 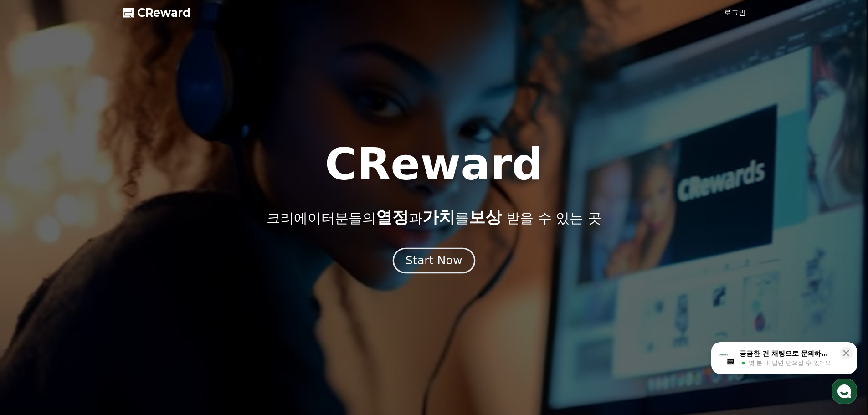 What do you see at coordinates (735, 13) in the screenshot?
I see `a: 로그인` at bounding box center [735, 13].